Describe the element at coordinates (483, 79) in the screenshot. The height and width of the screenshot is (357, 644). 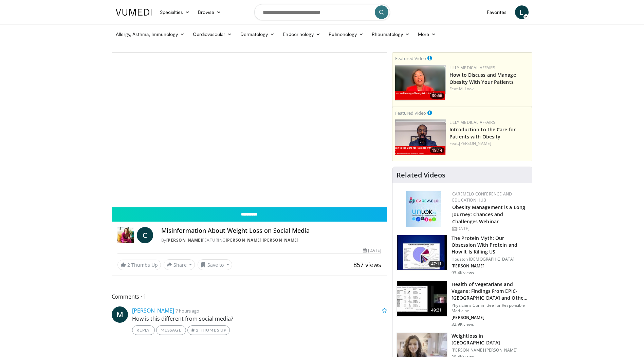
I see `a: How to Discuss and Manage Obesity With Your Patients` at that location.